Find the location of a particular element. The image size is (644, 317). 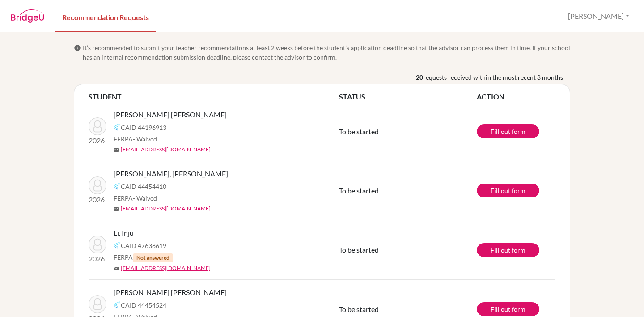

img: Guerrero Calvet, Eugenia Georgina is located at coordinates (98, 126).